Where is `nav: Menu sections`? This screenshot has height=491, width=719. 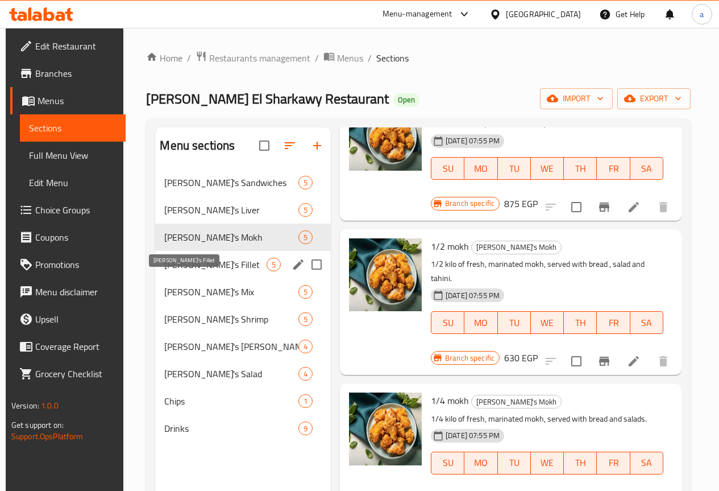 nav: Menu sections is located at coordinates (243, 305).